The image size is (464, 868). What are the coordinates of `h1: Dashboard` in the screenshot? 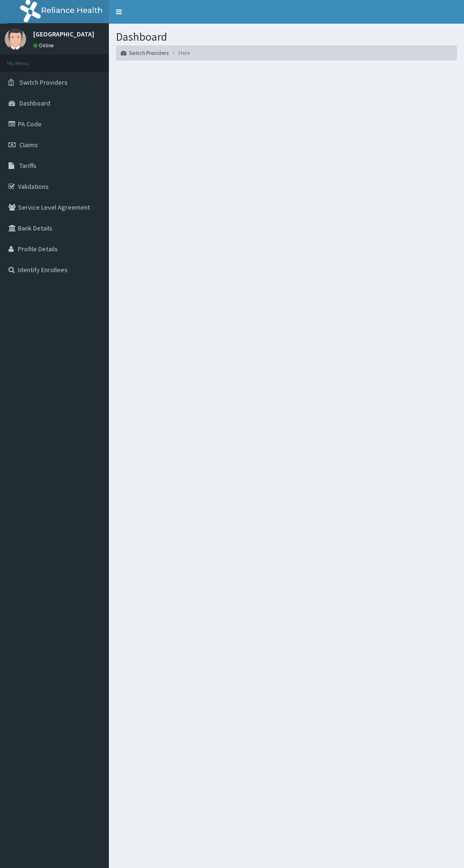 It's located at (286, 37).